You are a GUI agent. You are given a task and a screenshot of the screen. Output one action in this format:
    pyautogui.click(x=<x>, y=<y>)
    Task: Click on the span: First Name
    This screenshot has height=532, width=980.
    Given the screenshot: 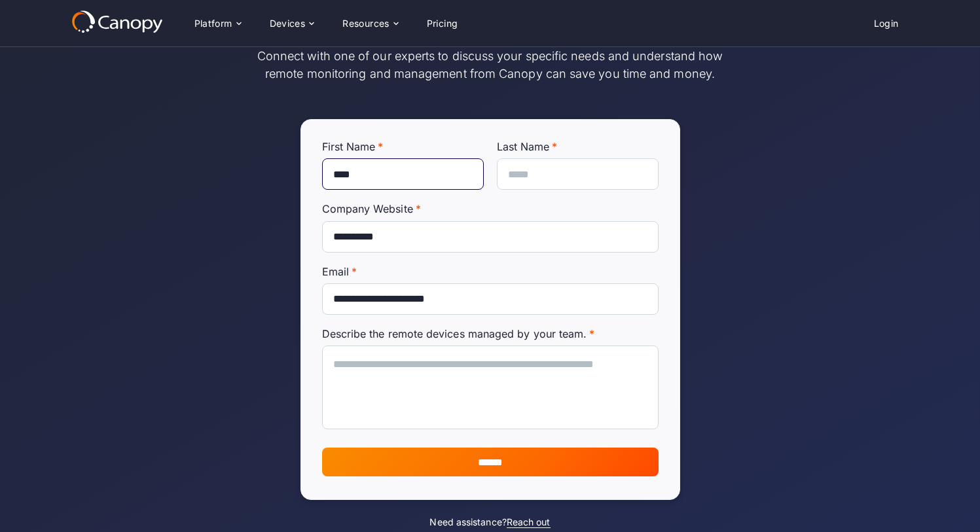 What is the action you would take?
    pyautogui.click(x=349, y=147)
    